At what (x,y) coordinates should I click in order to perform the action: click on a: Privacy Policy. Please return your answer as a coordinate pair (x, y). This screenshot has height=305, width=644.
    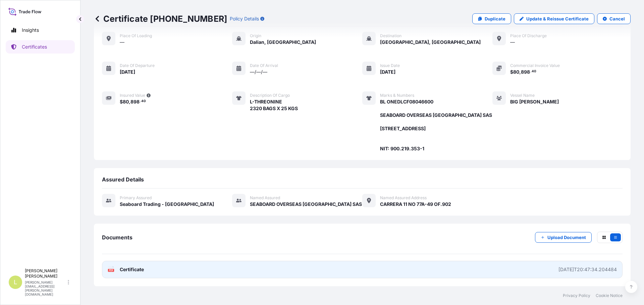
    Looking at the image, I should click on (576, 296).